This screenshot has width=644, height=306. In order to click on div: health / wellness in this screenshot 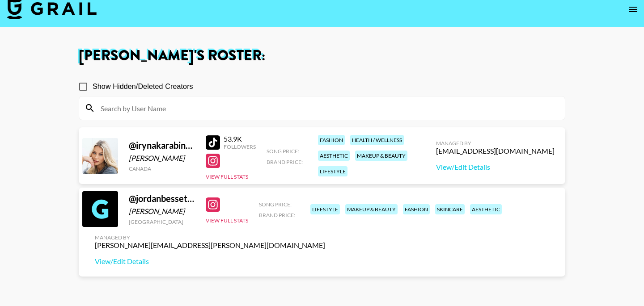, I will do `click(377, 140)`.